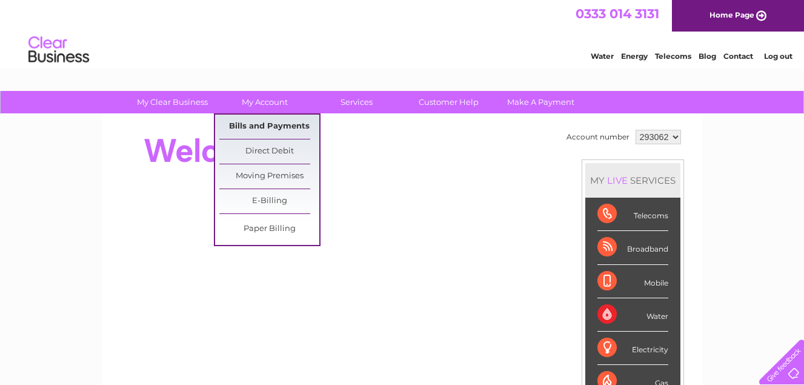 Image resolution: width=804 pixels, height=385 pixels. I want to click on div: Mobile, so click(633, 281).